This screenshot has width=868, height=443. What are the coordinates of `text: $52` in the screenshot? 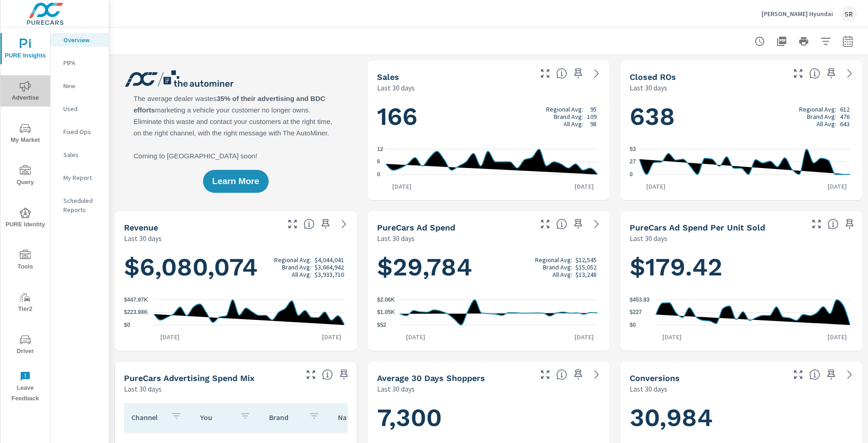 It's located at (382, 325).